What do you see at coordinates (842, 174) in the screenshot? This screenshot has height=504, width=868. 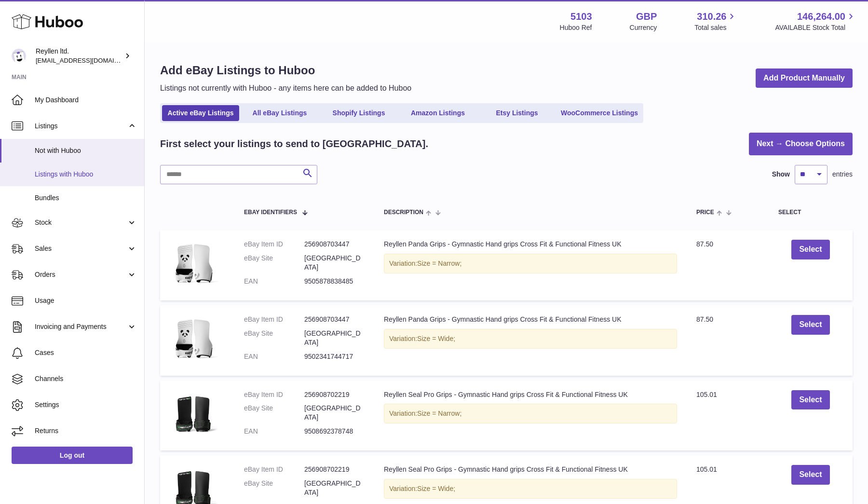 I see `span: entries` at bounding box center [842, 174].